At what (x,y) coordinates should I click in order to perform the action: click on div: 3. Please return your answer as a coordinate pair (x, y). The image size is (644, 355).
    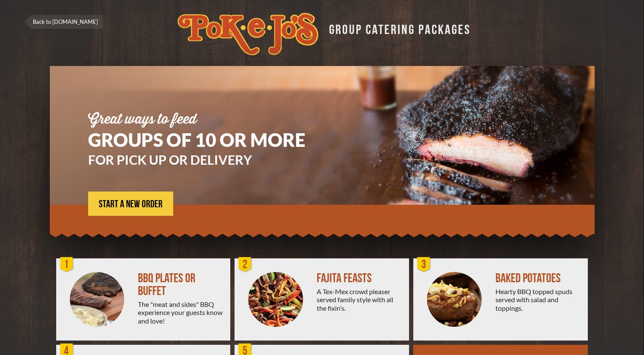
    Looking at the image, I should click on (424, 265).